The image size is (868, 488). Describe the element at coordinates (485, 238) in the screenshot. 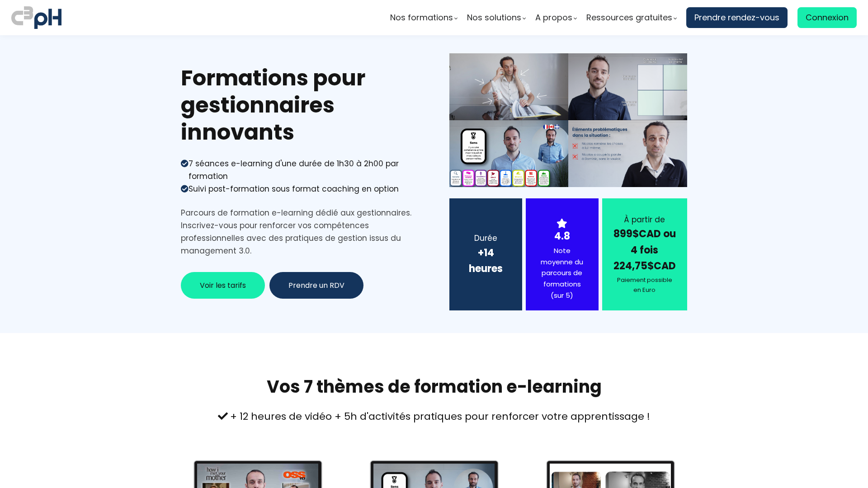

I see `div: Durée` at that location.